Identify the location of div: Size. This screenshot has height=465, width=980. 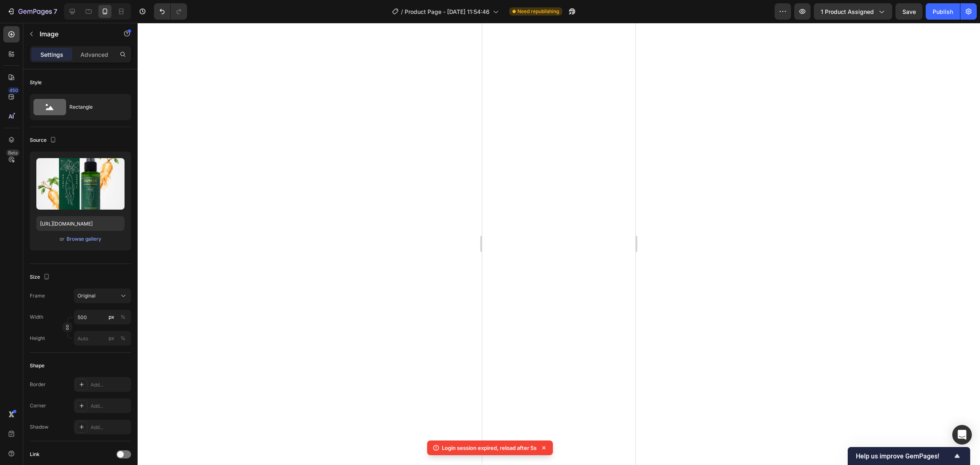
(40, 277).